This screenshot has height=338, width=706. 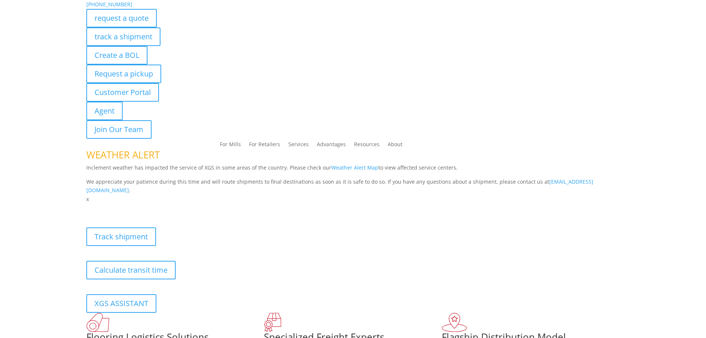 What do you see at coordinates (123, 155) in the screenshot?
I see `span: WEATHER ALERT` at bounding box center [123, 155].